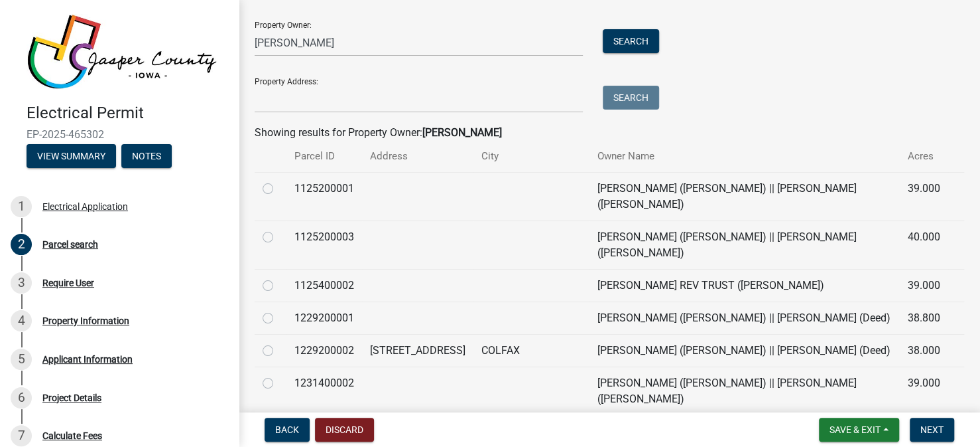 Image resolution: width=980 pixels, height=447 pixels. What do you see at coordinates (932, 430) in the screenshot?
I see `span: Next` at bounding box center [932, 430].